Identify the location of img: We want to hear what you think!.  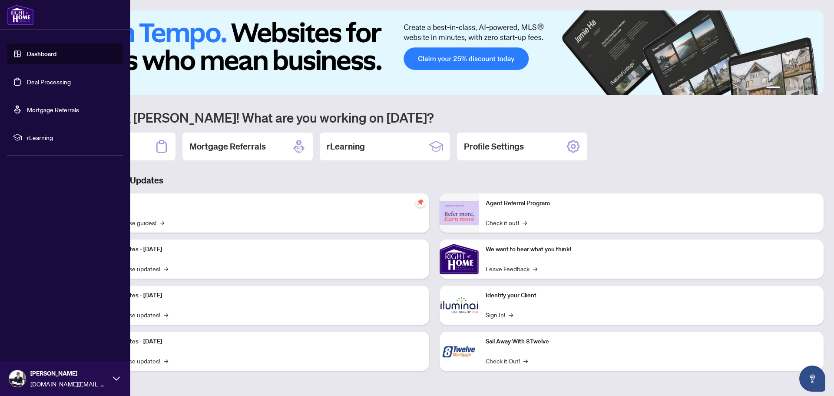
(459, 259).